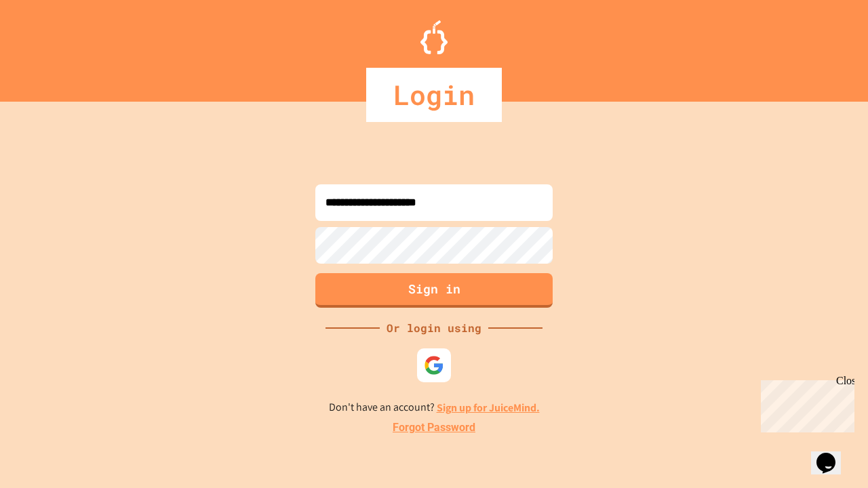 This screenshot has height=488, width=868. I want to click on p: Don't have an account?, so click(434, 408).